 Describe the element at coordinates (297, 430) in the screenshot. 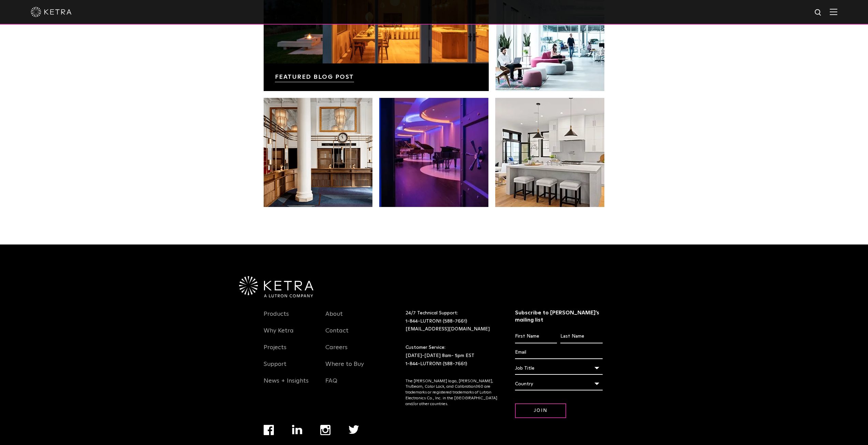

I see `img: linkedin` at that location.